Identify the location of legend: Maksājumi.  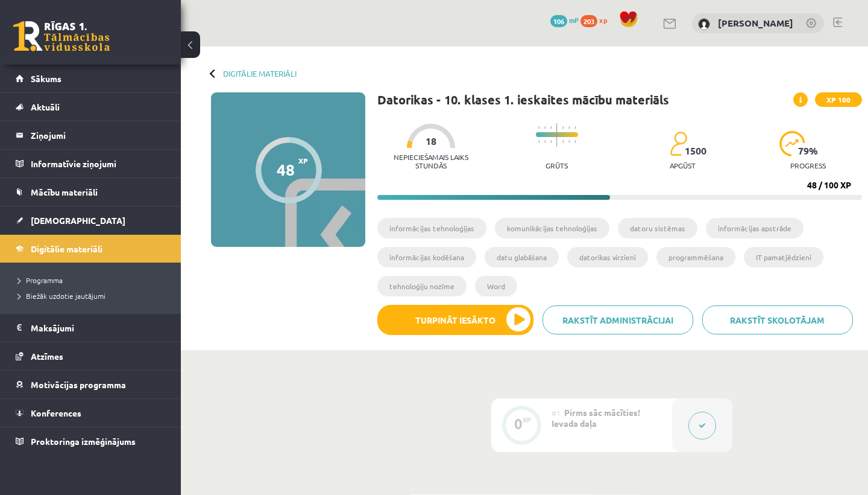
(98, 328).